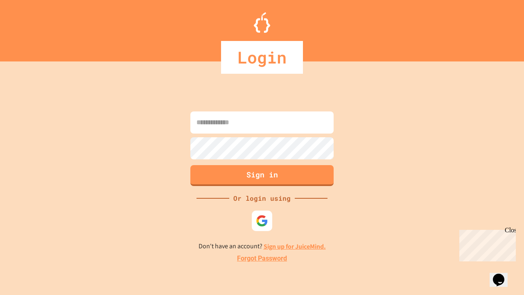 The width and height of the screenshot is (524, 295). Describe the element at coordinates (295, 246) in the screenshot. I see `a: Sign up for JuiceMind.` at that location.